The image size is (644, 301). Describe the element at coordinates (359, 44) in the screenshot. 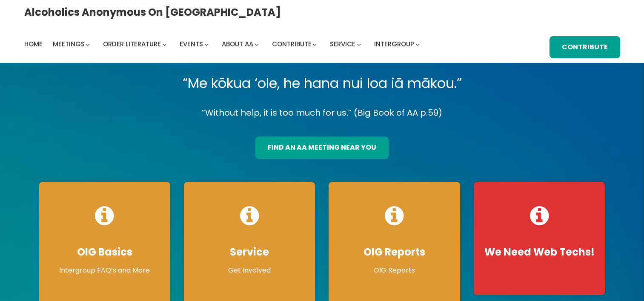

I see `button: Service submenu` at that location.